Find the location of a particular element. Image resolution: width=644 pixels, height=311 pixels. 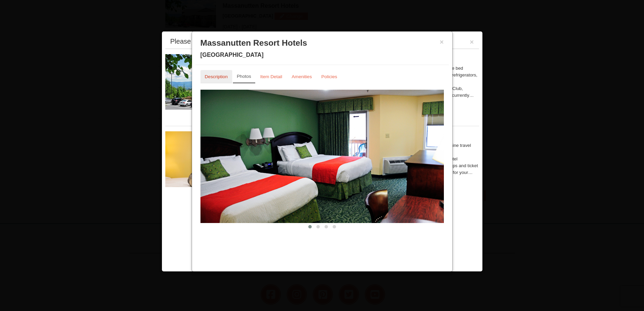

img: 18876286-41-233aa5f3.jpg is located at coordinates (322, 156).